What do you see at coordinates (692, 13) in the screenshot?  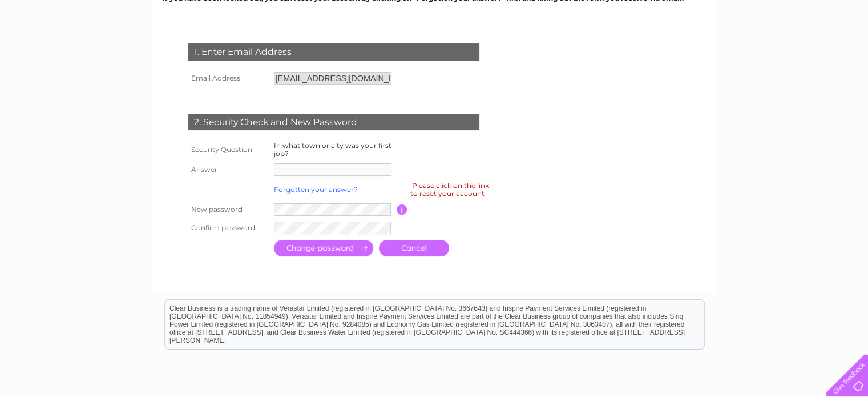 I see `span: 0333 014 3131` at bounding box center [692, 13].